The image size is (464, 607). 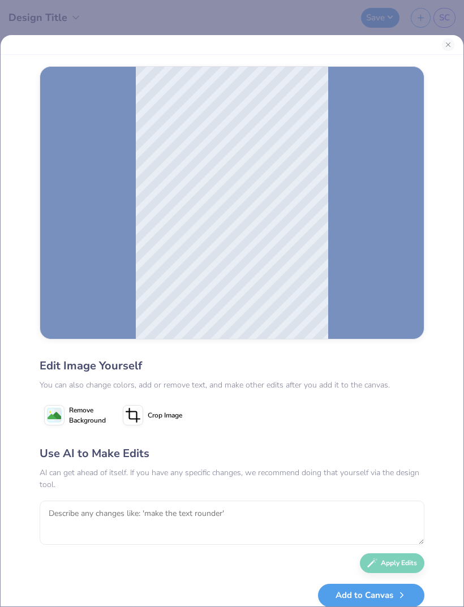 What do you see at coordinates (232, 385) in the screenshot?
I see `div: You can also change colors, add or remove text, and make other edits after you add it to the canvas.` at bounding box center [232, 385].